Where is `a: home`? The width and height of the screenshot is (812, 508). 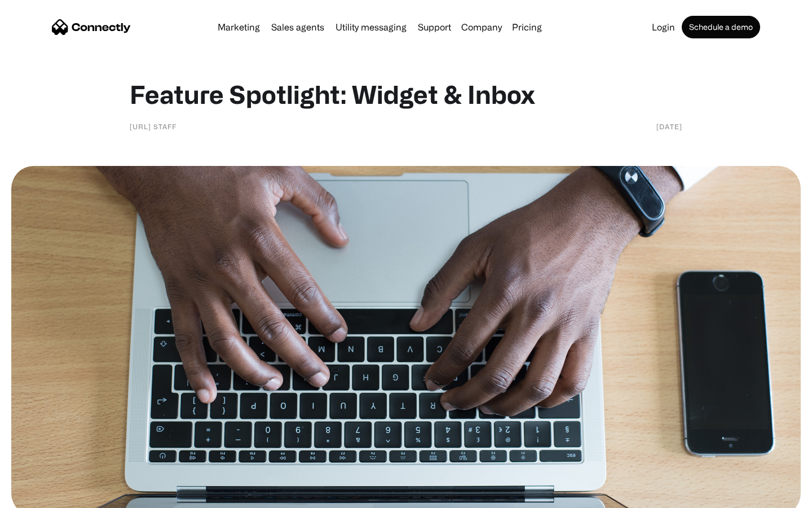
a: home is located at coordinates (91, 27).